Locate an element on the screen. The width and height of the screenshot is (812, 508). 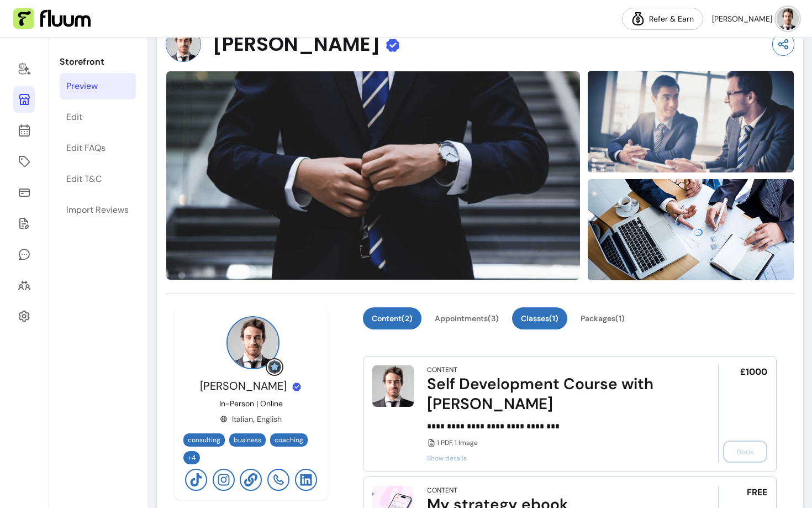
div: Edit FAQs is located at coordinates (86, 149).